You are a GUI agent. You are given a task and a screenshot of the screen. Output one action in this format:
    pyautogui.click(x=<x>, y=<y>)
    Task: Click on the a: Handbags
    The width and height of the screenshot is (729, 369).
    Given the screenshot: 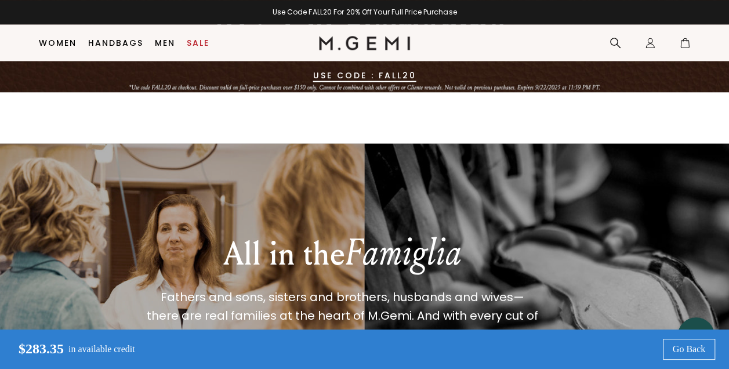 What is the action you would take?
    pyautogui.click(x=115, y=43)
    